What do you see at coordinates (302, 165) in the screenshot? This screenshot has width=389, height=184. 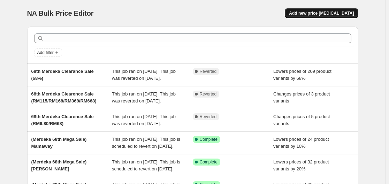 I see `span: Lowers prices of 32 product variants by 20%` at bounding box center [302, 165].